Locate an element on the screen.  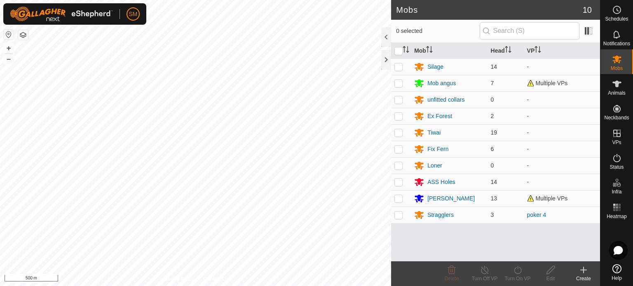
span: 7 is located at coordinates (493, 83).